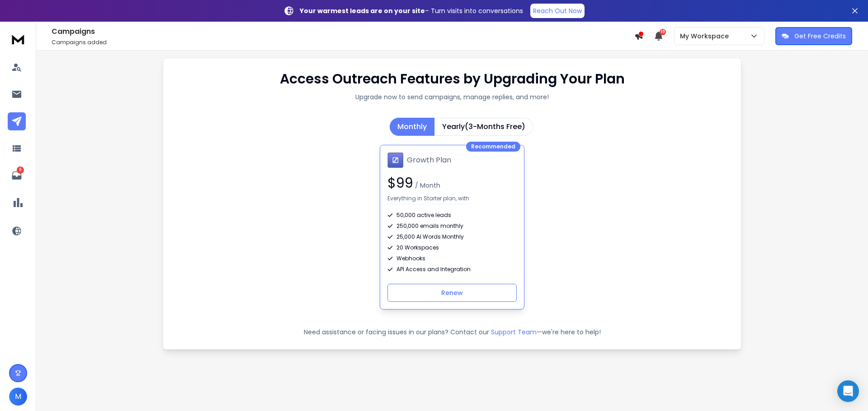  Describe the element at coordinates (452, 226) in the screenshot. I see `div: 250,000 emails monthly` at that location.